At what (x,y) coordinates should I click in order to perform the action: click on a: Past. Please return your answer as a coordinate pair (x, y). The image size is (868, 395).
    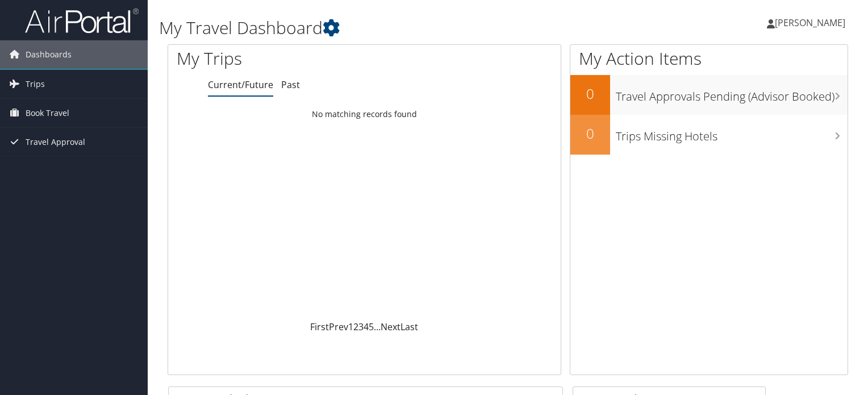
    Looking at the image, I should click on (291, 85).